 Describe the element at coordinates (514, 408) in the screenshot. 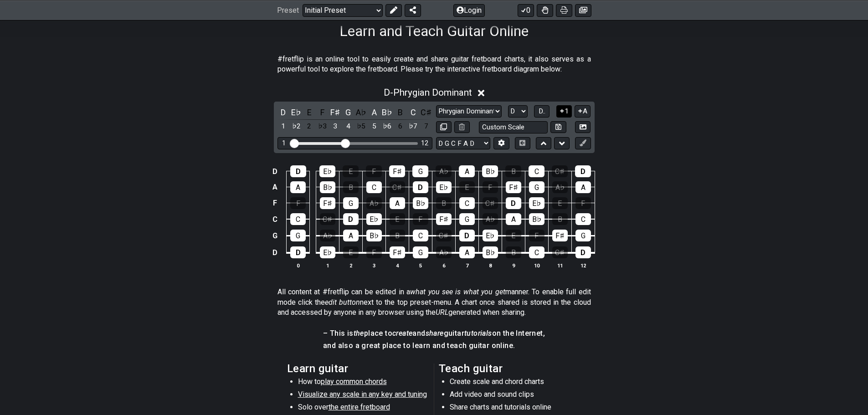

I see `li: Share charts and tutorials online` at that location.